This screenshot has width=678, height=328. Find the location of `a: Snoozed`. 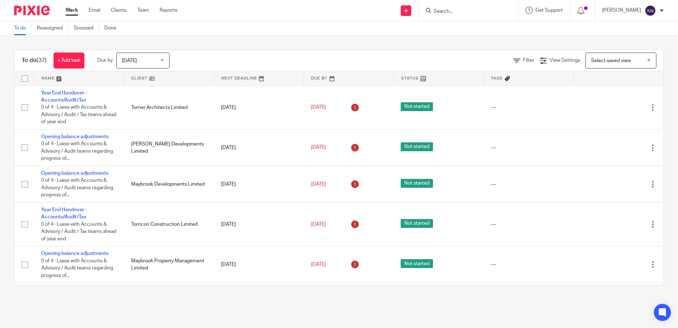

a: Snoozed is located at coordinates (86, 28).